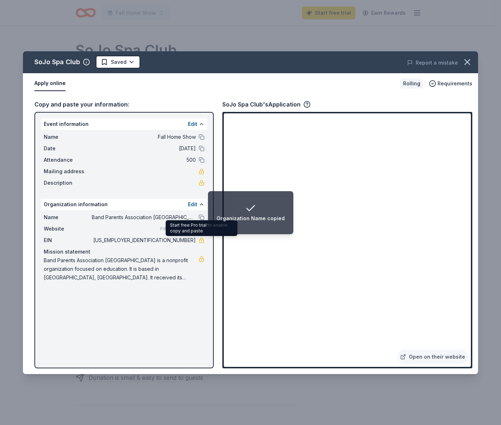 This screenshot has width=501, height=425. I want to click on div: Mission statement, so click(124, 252).